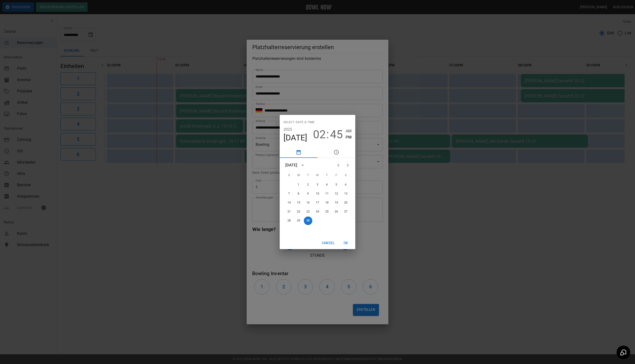  What do you see at coordinates (336, 134) in the screenshot?
I see `button: 45` at bounding box center [336, 134].